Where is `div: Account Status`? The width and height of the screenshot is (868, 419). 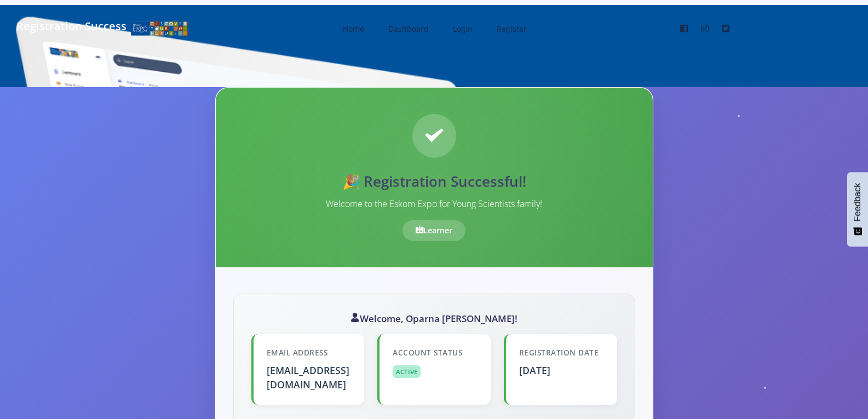 div: Account Status is located at coordinates (435, 352).